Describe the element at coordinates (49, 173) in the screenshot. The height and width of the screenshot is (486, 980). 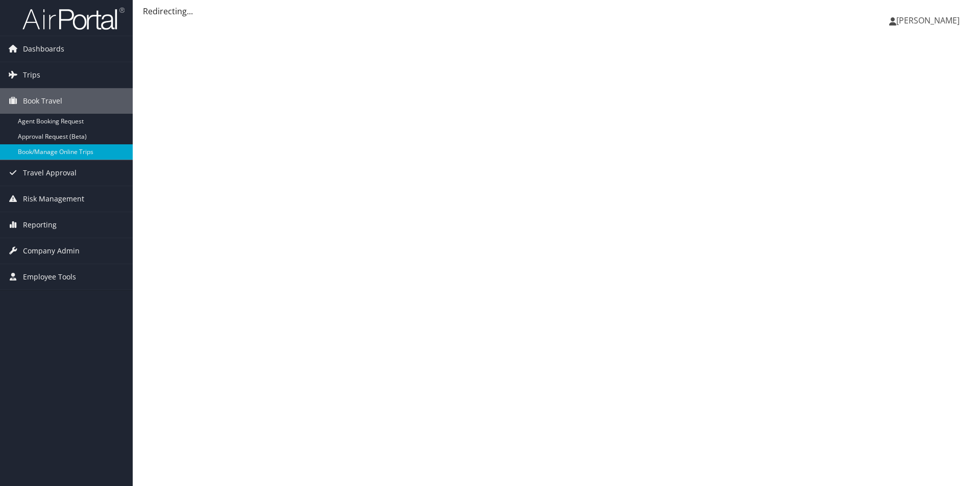
I see `span: Travel Approval` at that location.